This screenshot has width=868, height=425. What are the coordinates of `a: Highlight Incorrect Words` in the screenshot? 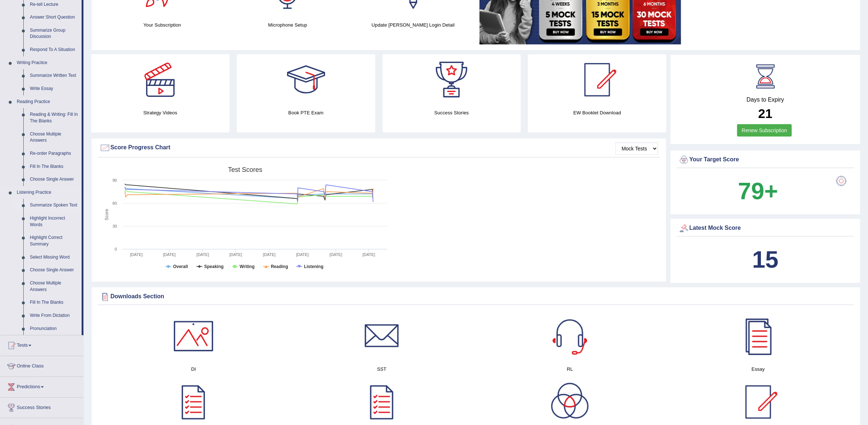 It's located at (54, 222).